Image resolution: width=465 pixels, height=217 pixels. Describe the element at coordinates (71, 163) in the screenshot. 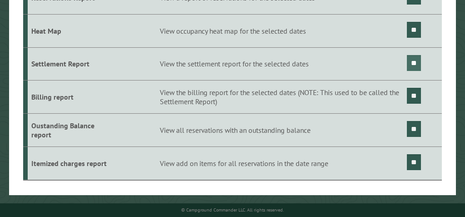

I see `td: Itemized charges report` at that location.